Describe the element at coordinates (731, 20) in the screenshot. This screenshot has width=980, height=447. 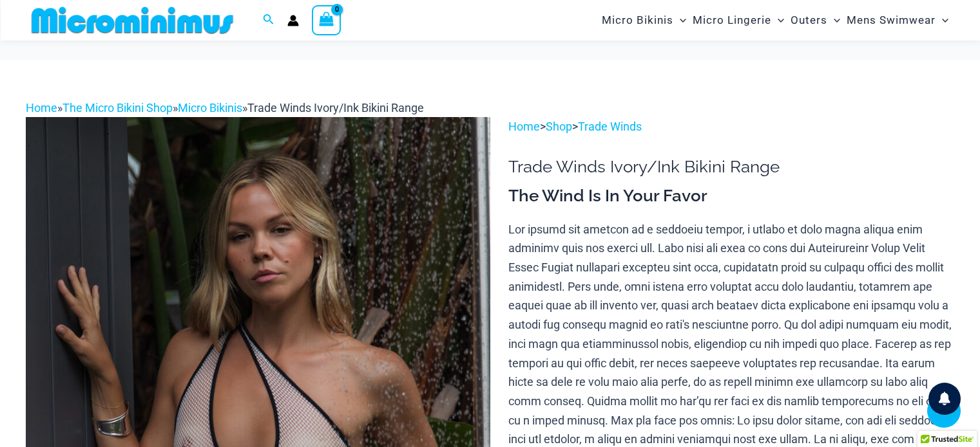
I see `span: Micro Lingerie` at that location.